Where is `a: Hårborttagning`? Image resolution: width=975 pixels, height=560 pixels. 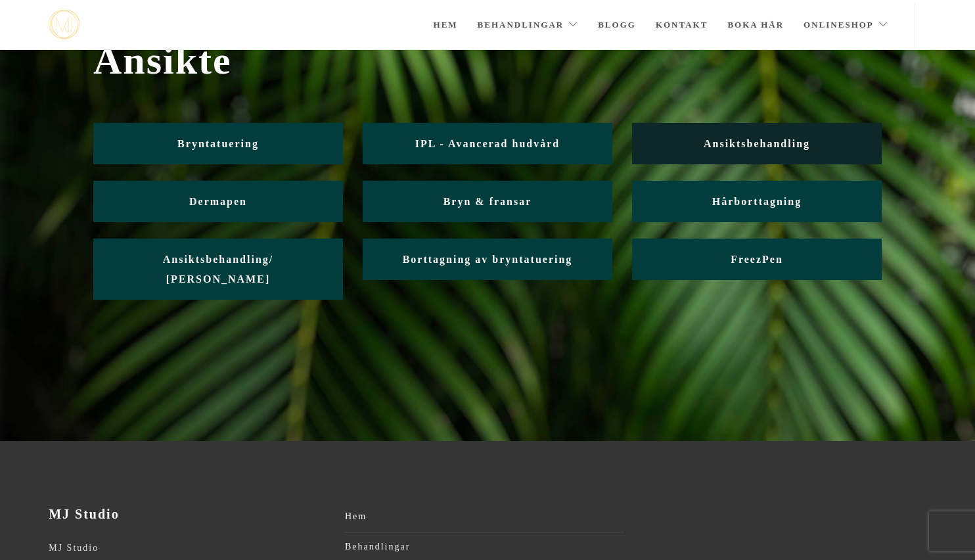
a: Hårborttagning is located at coordinates (757, 201).